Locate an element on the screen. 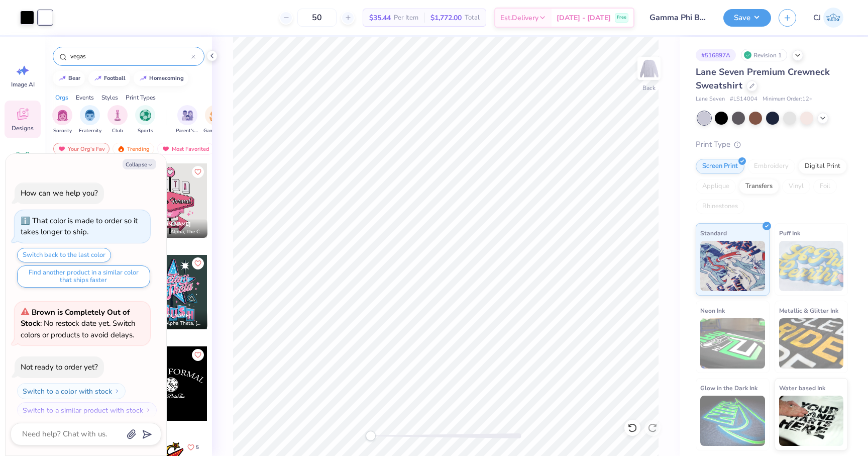 The height and width of the screenshot is (456, 868). span: # LS14004 is located at coordinates (744, 99).